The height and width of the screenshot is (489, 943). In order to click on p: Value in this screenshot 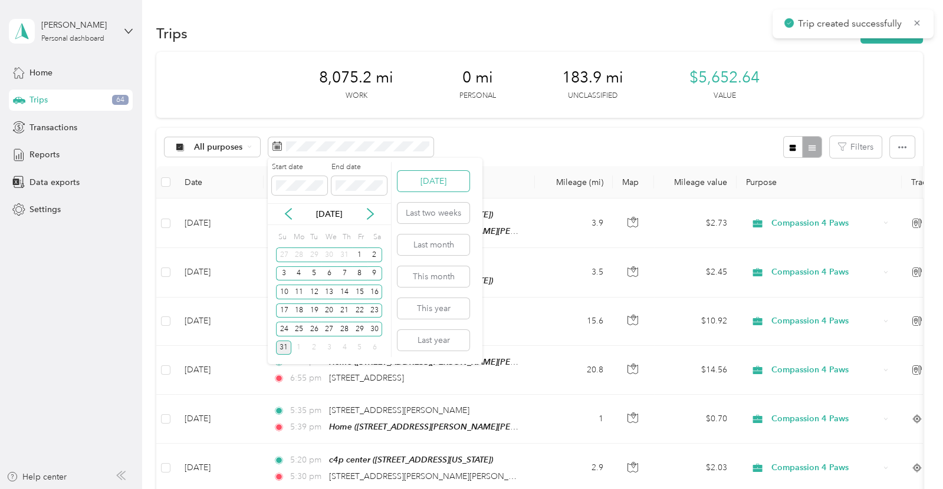, I will do `click(724, 96)`.